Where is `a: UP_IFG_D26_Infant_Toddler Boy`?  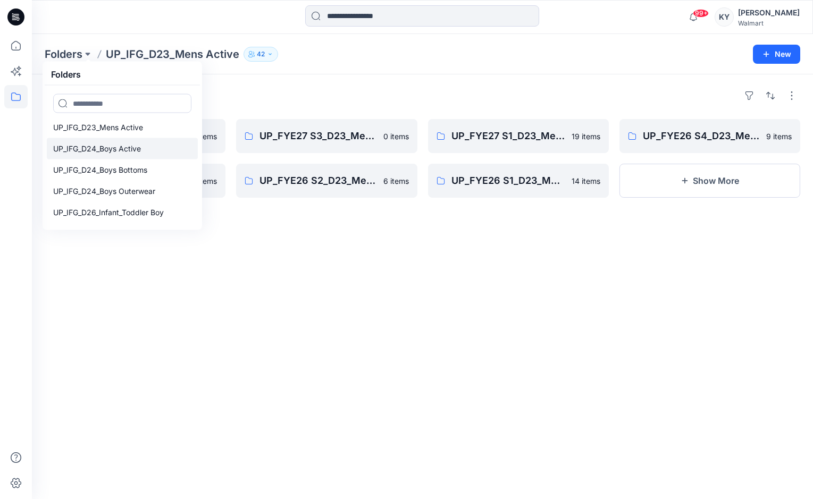 a: UP_IFG_D26_Infant_Toddler Boy is located at coordinates (122, 213).